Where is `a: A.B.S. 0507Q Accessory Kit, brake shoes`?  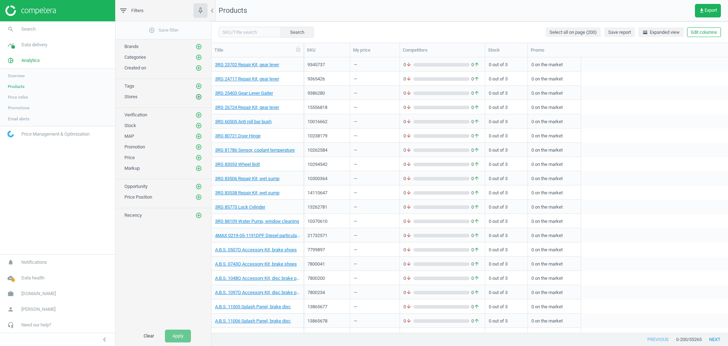
a: A.B.S. 0507Q Accessory Kit, brake shoes is located at coordinates (256, 250).